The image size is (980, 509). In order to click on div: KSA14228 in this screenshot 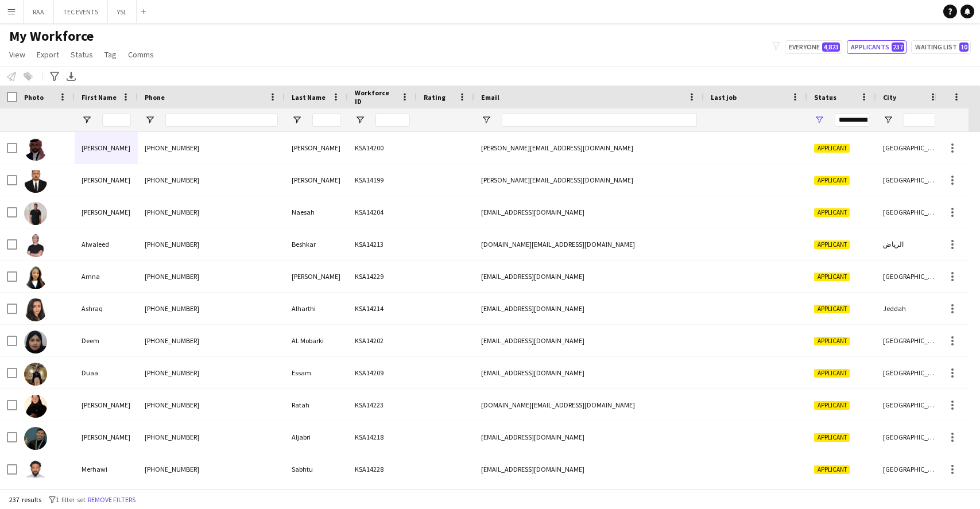, I will do `click(383, 470)`.